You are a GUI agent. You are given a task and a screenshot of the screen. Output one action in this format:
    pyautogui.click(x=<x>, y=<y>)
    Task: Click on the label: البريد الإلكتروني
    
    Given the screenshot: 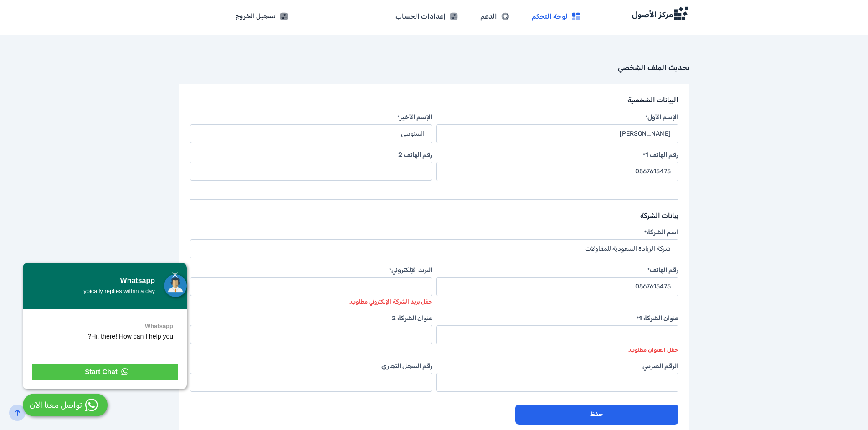 What is the action you would take?
    pyautogui.click(x=311, y=271)
    